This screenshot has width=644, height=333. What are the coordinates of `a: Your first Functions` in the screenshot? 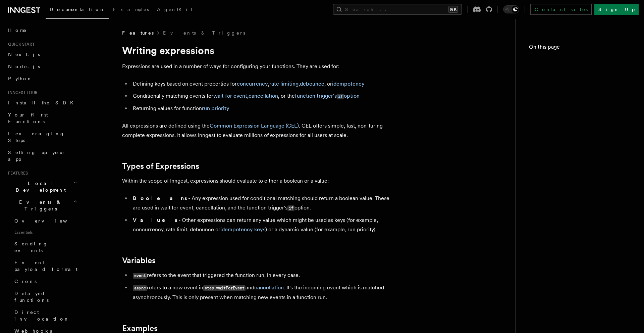 It's located at (42, 118).